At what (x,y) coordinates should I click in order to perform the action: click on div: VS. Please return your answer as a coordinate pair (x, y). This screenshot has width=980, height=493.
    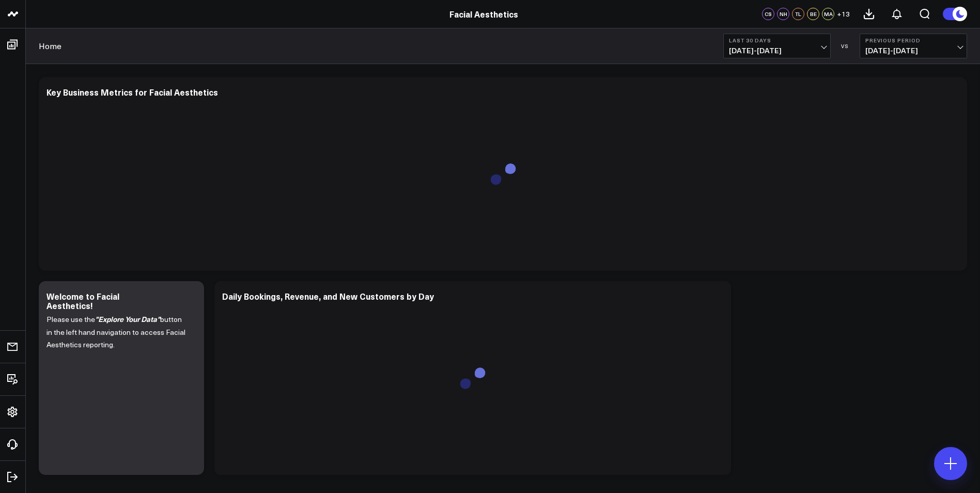
    Looking at the image, I should click on (846, 46).